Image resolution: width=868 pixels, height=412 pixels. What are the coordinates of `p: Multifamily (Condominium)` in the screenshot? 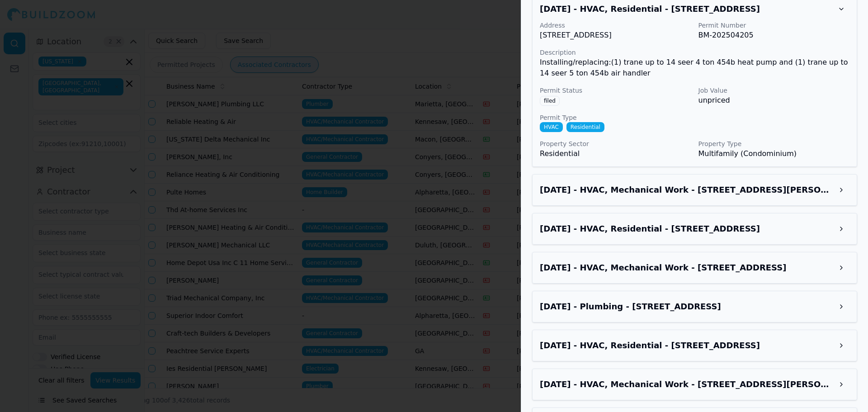 It's located at (774, 154).